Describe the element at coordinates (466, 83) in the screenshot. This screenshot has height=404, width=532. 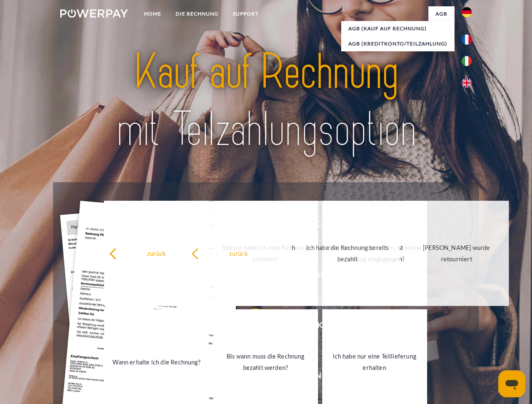
I see `img: en` at that location.